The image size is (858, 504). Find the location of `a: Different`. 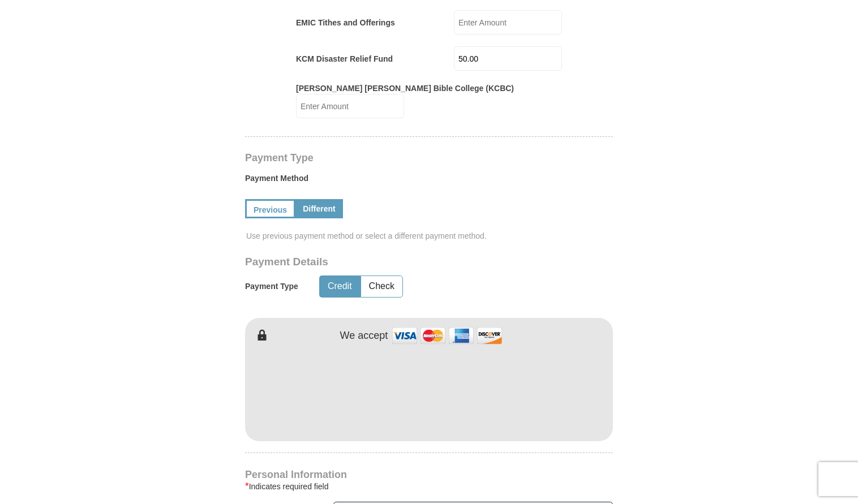

a: Different is located at coordinates (319, 209).